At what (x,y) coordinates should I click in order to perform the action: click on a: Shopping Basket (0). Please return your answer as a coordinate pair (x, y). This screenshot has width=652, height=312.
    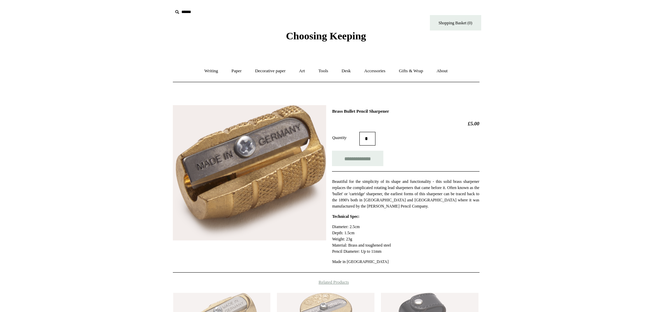
    Looking at the image, I should click on (455, 23).